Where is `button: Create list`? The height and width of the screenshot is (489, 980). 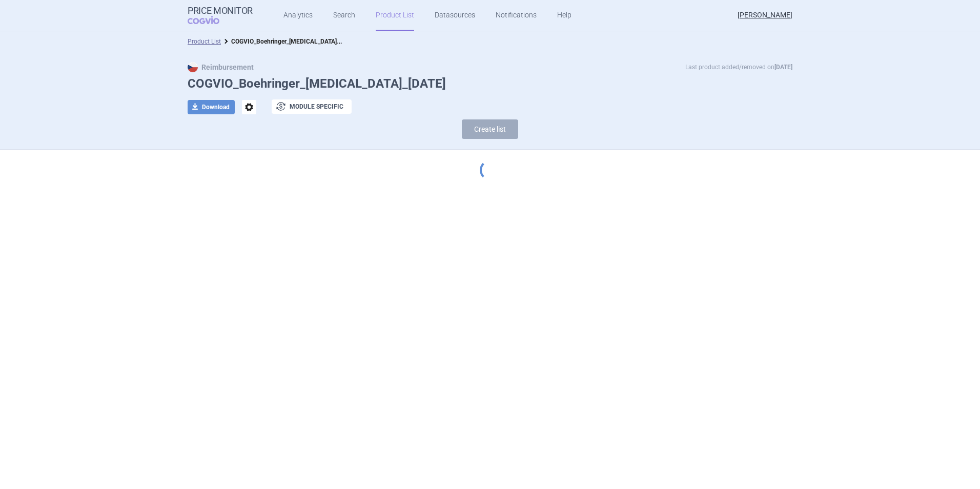 button: Create list is located at coordinates (490, 129).